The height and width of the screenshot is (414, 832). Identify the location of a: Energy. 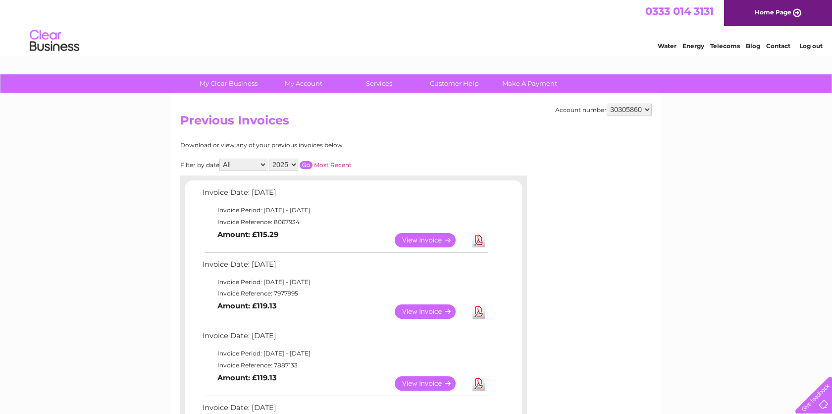
(693, 46).